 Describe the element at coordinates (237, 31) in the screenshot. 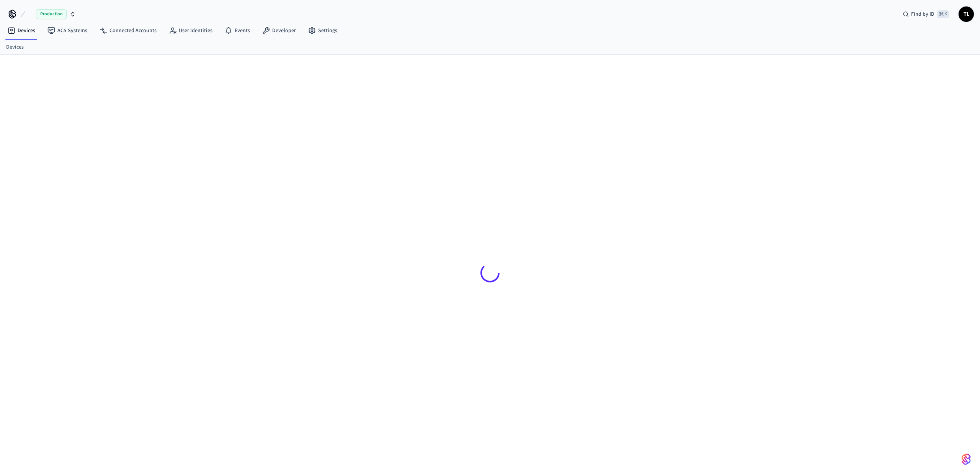

I see `a: Events` at that location.